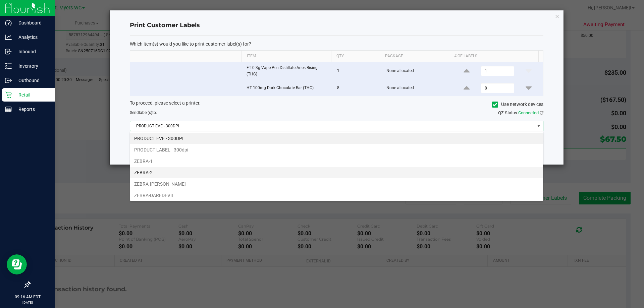 The image size is (644, 308). I want to click on inline-svg: Reports, so click(8, 109).